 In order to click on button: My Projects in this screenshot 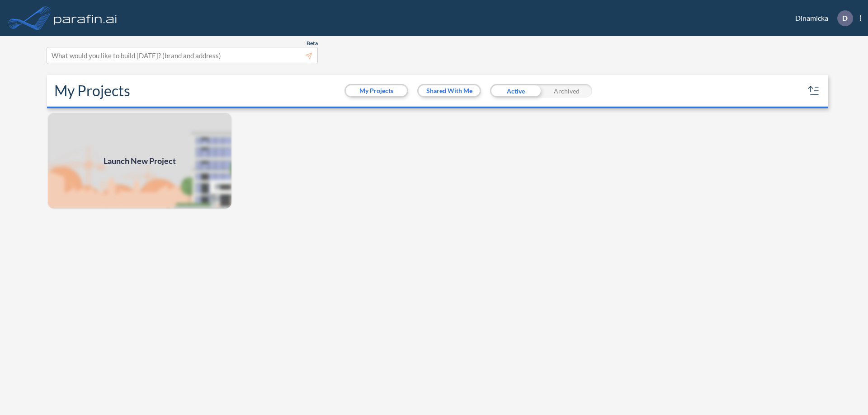, I will do `click(376, 91)`.